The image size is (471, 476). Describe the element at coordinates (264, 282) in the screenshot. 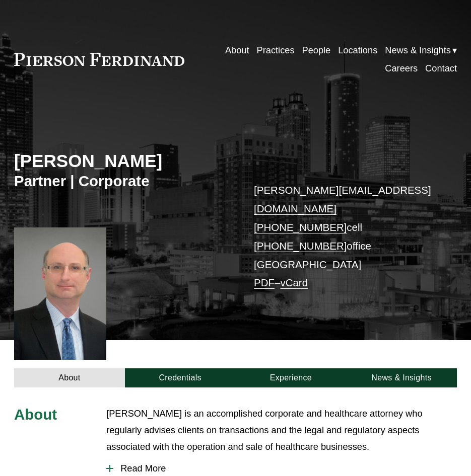

I see `a: PDF` at that location.